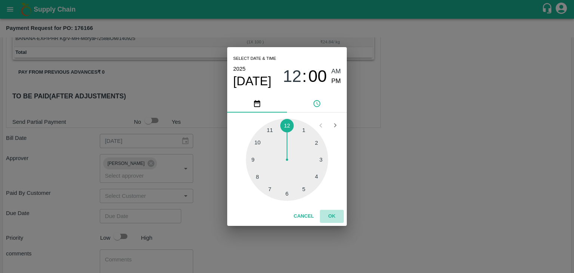 This screenshot has width=574, height=273. I want to click on span: 00, so click(318, 76).